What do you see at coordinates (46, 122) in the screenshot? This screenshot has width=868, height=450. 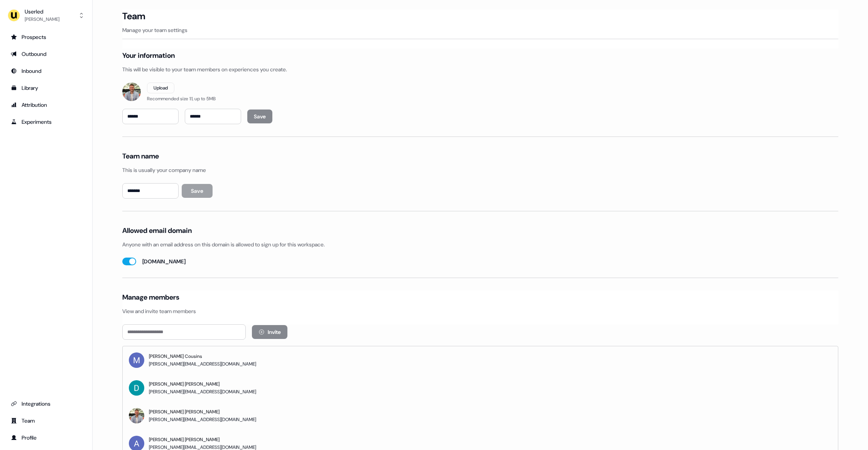 I see `div: Experiments` at bounding box center [46, 122].